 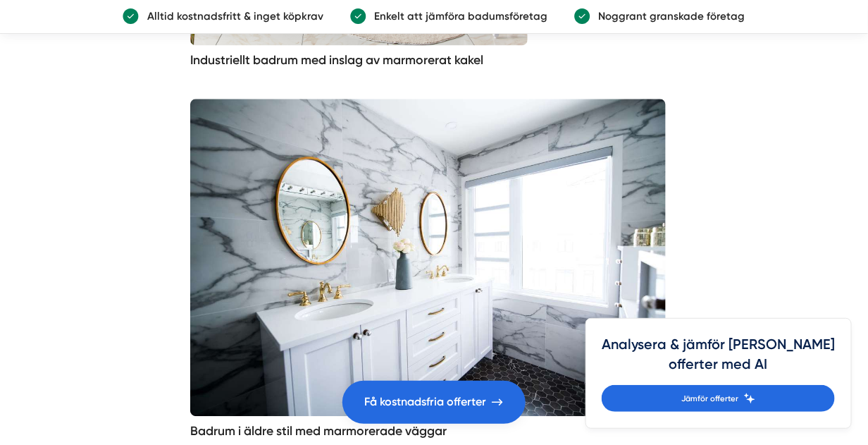 What do you see at coordinates (667, 16) in the screenshot?
I see `p: Noggrant granskade företag` at bounding box center [667, 16].